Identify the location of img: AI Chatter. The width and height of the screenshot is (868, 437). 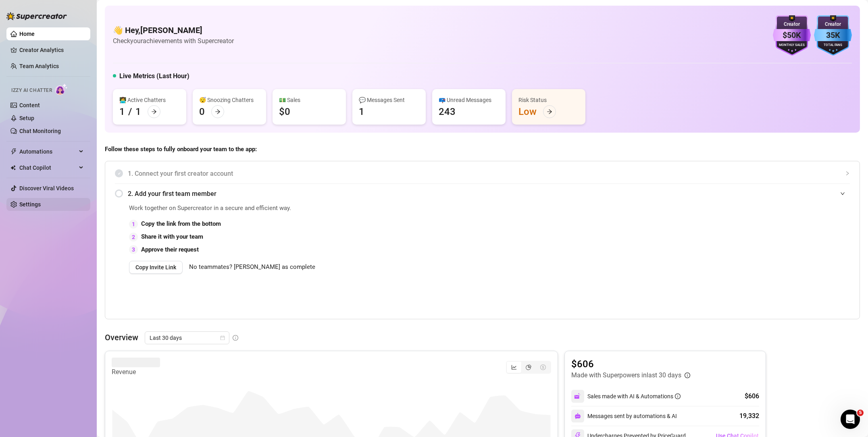
(61, 89).